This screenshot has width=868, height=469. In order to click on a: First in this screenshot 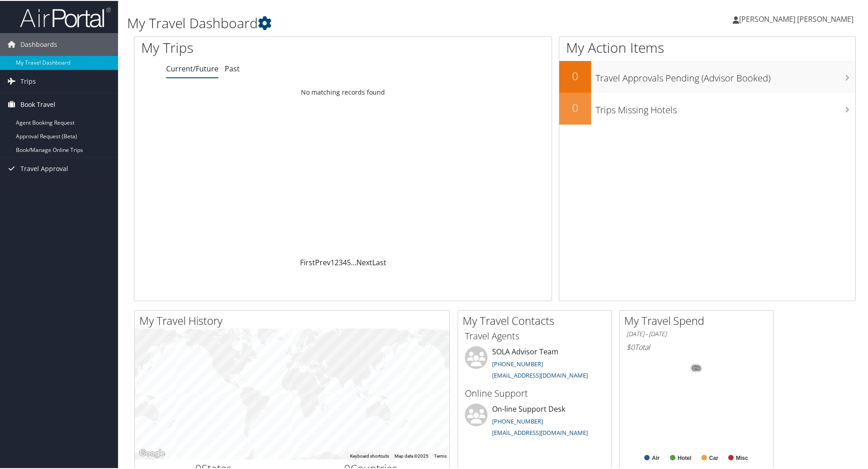, I will do `click(308, 261)`.